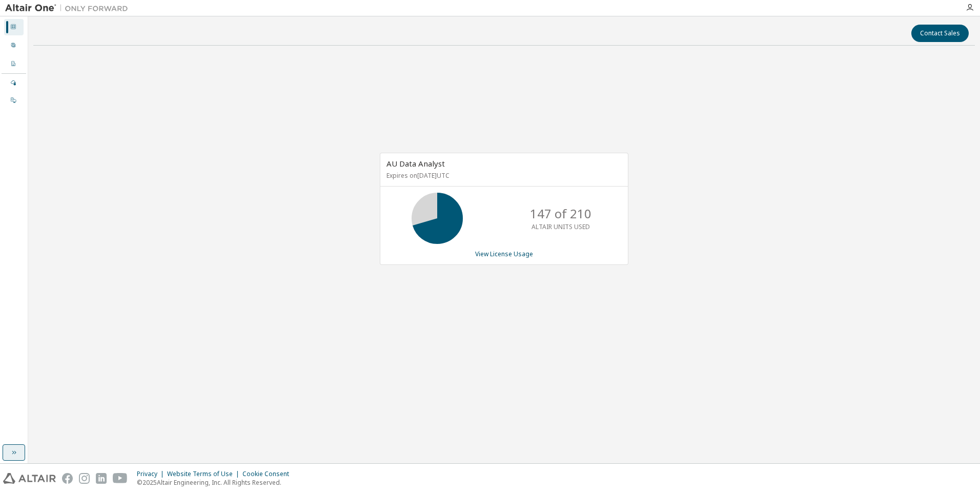 Image resolution: width=980 pixels, height=493 pixels. What do you see at coordinates (14, 46) in the screenshot?
I see `div: User Profile` at bounding box center [14, 46].